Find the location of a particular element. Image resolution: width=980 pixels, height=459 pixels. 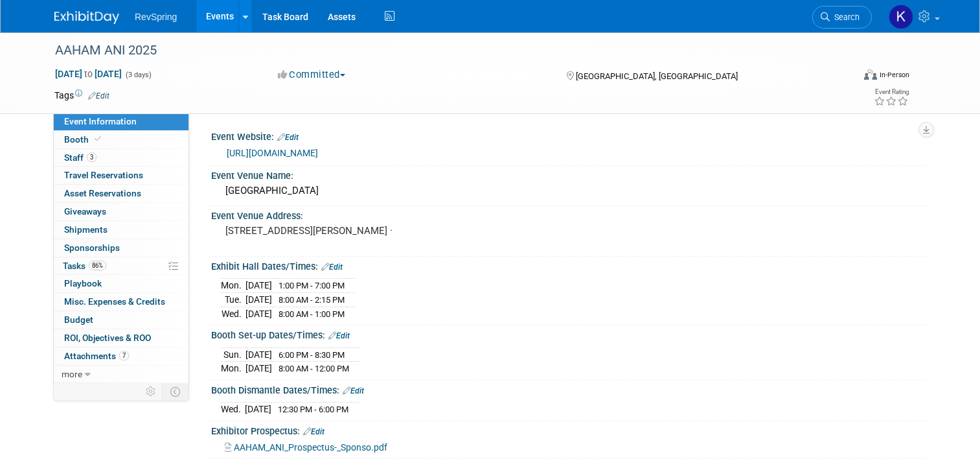

div: AAHAM ANI 2025 is located at coordinates (443, 51).